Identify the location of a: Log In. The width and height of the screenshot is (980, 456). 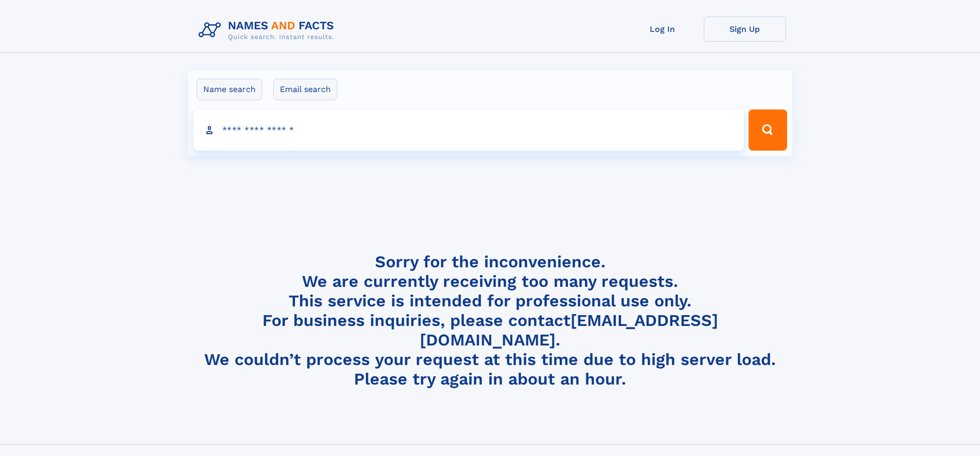
(662, 29).